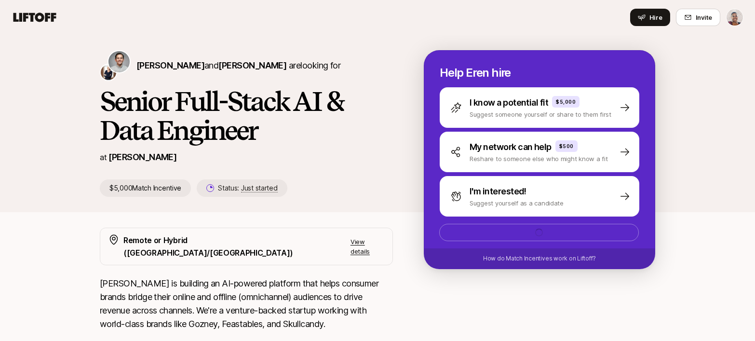 The height and width of the screenshot is (341, 755). I want to click on p: Status:, so click(247, 188).